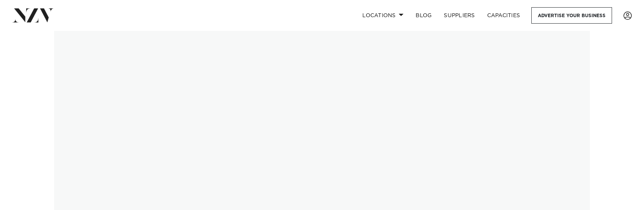 This screenshot has width=644, height=210. I want to click on a: Locations, so click(383, 15).